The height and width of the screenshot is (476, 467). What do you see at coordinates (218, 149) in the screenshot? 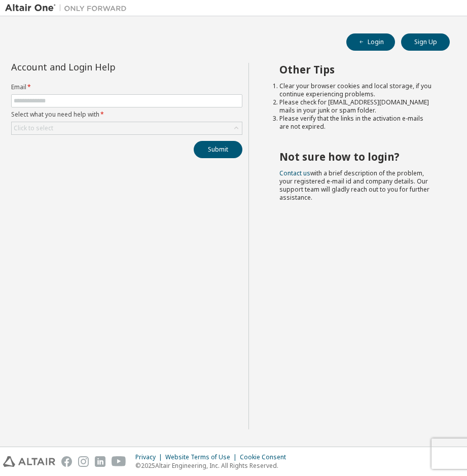
I see `button: Submit` at bounding box center [218, 149].